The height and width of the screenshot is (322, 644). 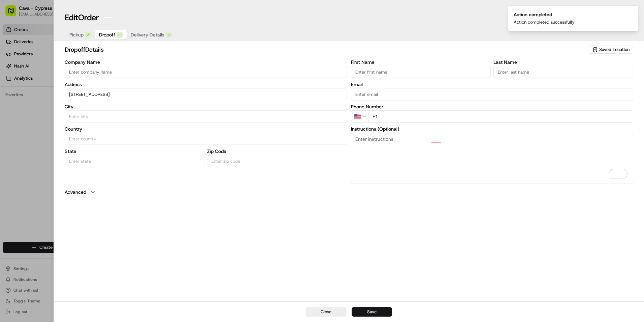 What do you see at coordinates (86, 154) in the screenshot?
I see `span: API Documentation` at bounding box center [86, 154].